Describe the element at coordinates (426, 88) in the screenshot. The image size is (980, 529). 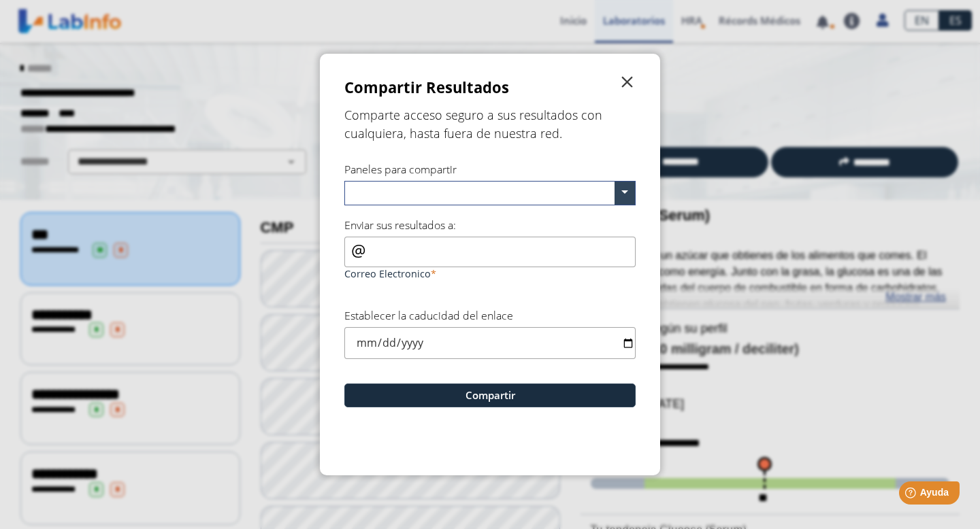
I see `h3: Compartir Resultados` at that location.